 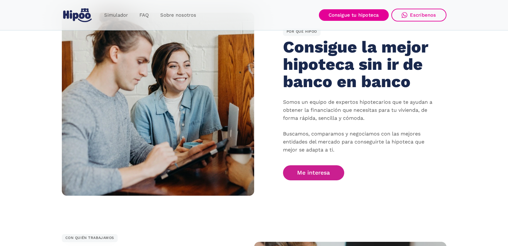 I want to click on p: Somos un equipo de expertos hipotecarios que te ayudan a obtener la financiación que necesitas pa..., so click(x=360, y=126).